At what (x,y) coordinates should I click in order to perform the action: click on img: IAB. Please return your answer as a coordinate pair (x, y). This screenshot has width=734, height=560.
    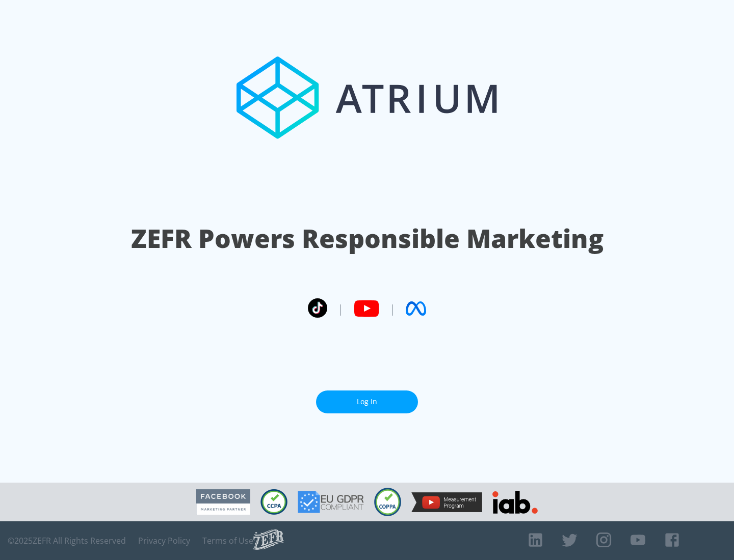
    Looking at the image, I should click on (514, 502).